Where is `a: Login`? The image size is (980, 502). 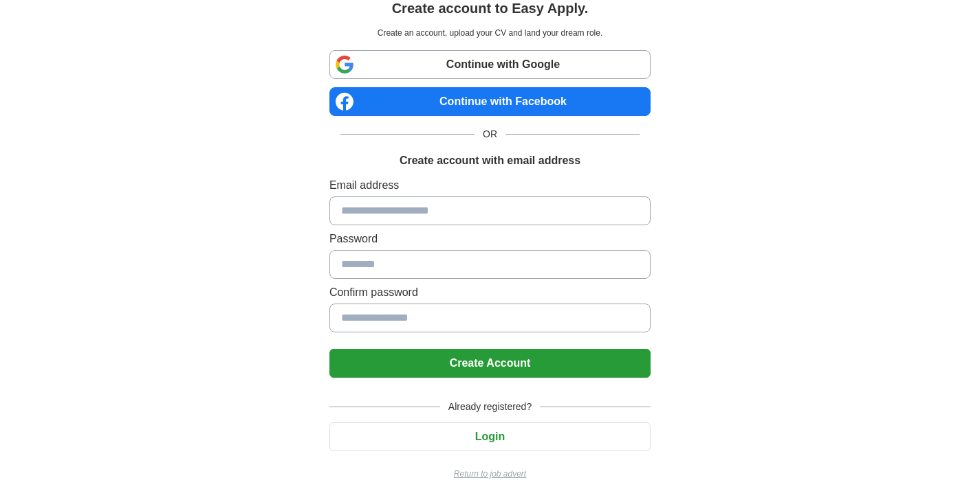 a: Login is located at coordinates (490, 436).